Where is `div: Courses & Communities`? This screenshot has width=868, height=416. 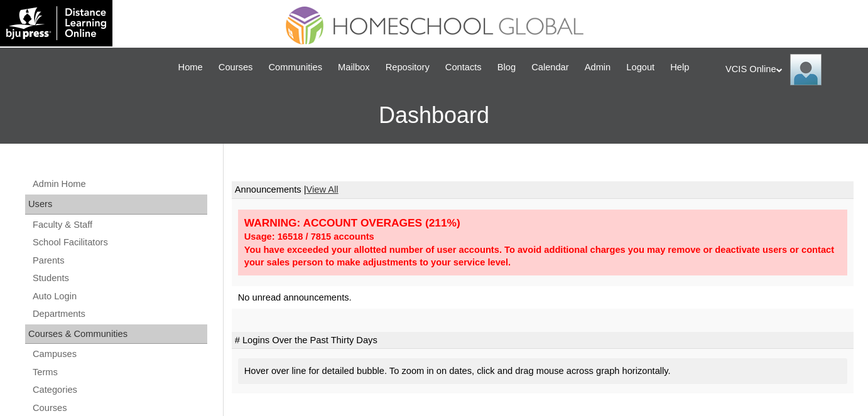
div: Courses & Communities is located at coordinates (116, 334).